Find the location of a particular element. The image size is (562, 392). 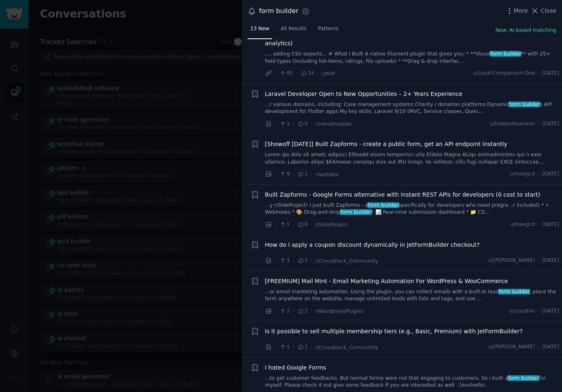

span: r/remotivejobs is located at coordinates (333, 124).